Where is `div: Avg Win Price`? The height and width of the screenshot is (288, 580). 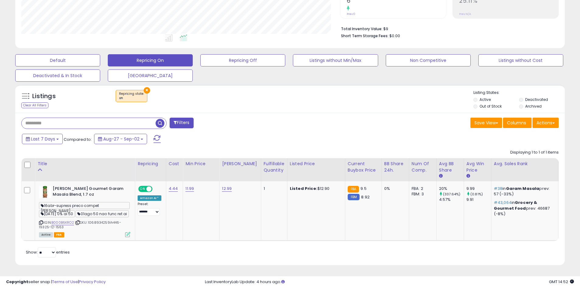 div: Avg Win Price is located at coordinates (478, 167).